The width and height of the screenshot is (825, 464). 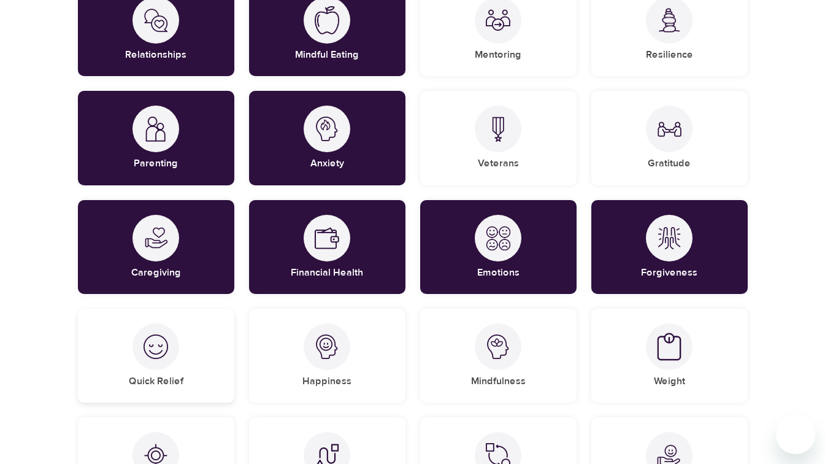 I want to click on div: AnxietyAnxiety, so click(x=327, y=137).